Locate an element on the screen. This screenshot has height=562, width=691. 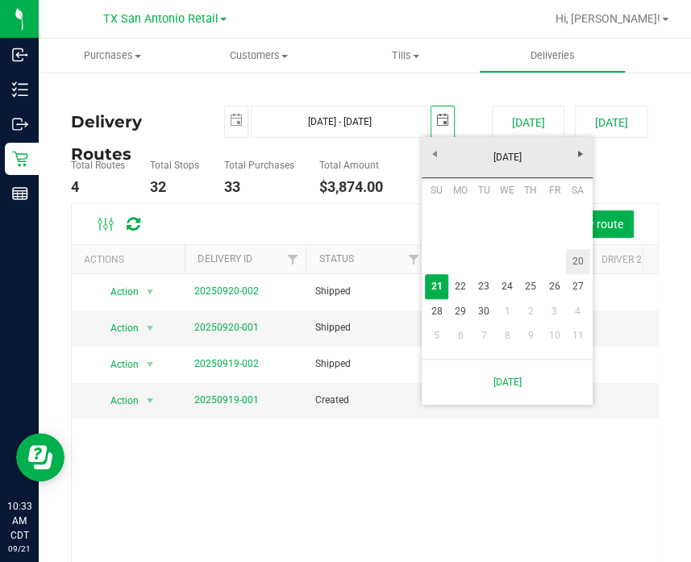
div: Actions is located at coordinates (131, 260).